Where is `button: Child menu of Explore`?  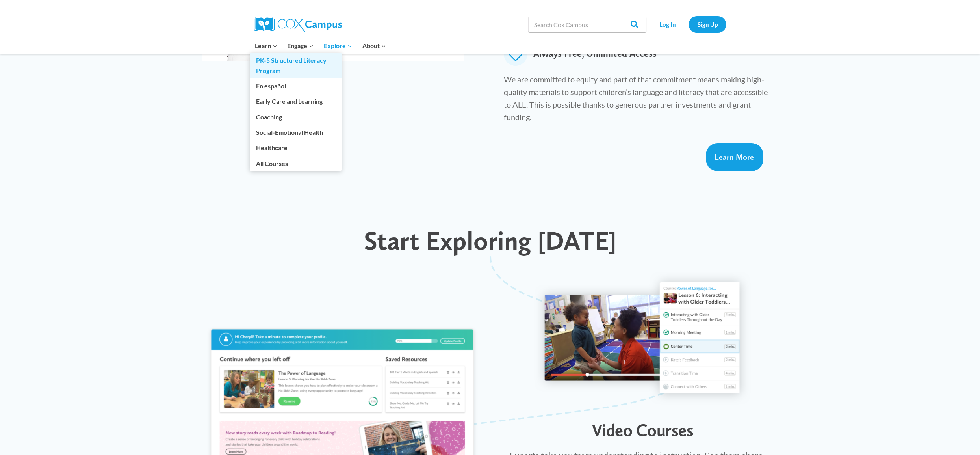
button: Child menu of Explore is located at coordinates (338, 46).